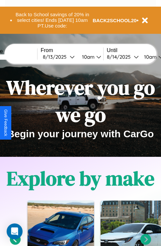 The image size is (161, 246). What do you see at coordinates (15, 231) in the screenshot?
I see `div: Open Intercom Messenger` at bounding box center [15, 231].